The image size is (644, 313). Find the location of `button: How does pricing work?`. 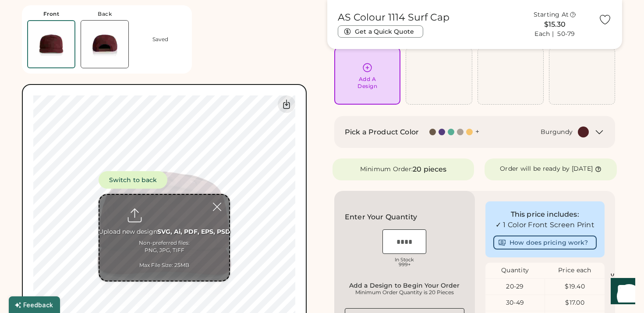

button: How does pricing work? is located at coordinates (545, 242).